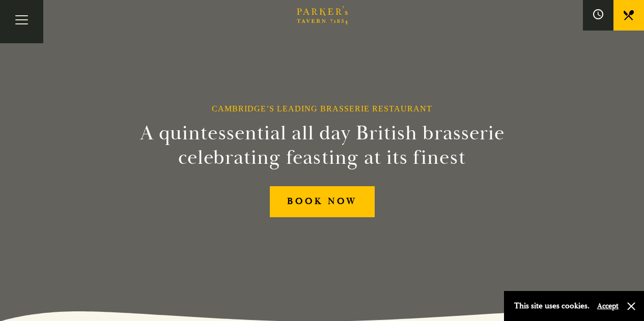  Describe the element at coordinates (322, 108) in the screenshot. I see `h1: Cambridge’s Leading Brasserie Restaurant` at that location.